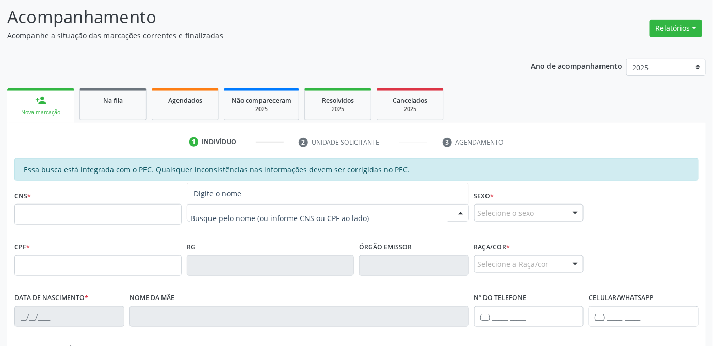  Describe the element at coordinates (252, 17) in the screenshot. I see `p: Acompanhamento` at that location.